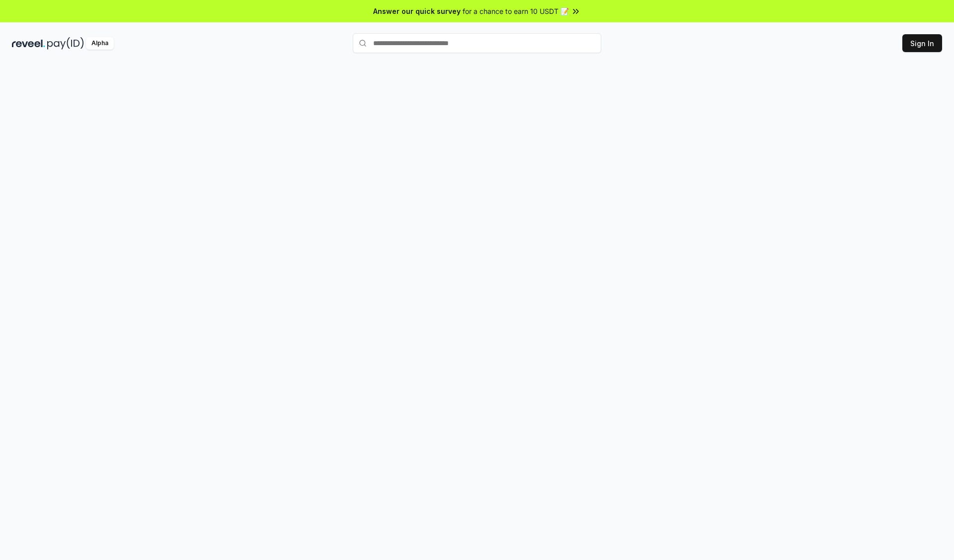 The width and height of the screenshot is (954, 560). What do you see at coordinates (923, 43) in the screenshot?
I see `button: Sign In` at bounding box center [923, 43].